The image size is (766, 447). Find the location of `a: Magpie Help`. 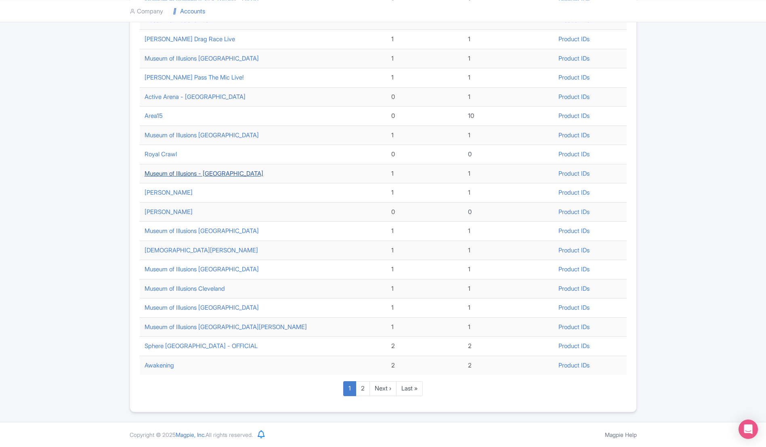

a: Magpie Help is located at coordinates (621, 434).